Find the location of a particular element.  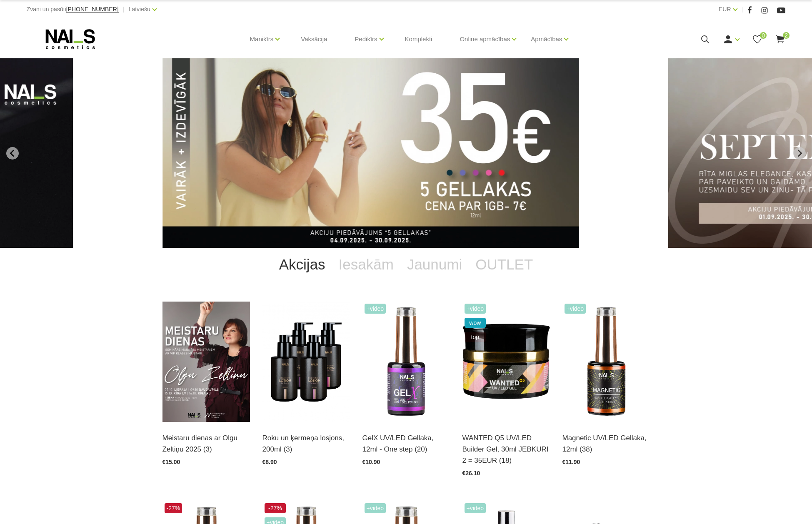

a: Trīs vienā - bāze, tonis, tops (trausliem nagiem vēlams papildus lietot bāzi). Ilgnoturīga un int... is located at coordinates (406, 362).